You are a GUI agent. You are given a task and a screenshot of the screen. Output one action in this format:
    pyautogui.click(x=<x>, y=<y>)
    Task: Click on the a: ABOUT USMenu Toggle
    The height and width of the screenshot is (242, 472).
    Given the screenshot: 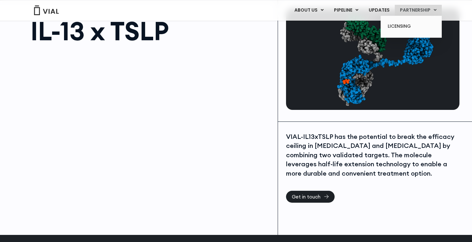 What is the action you would take?
    pyautogui.click(x=309, y=10)
    